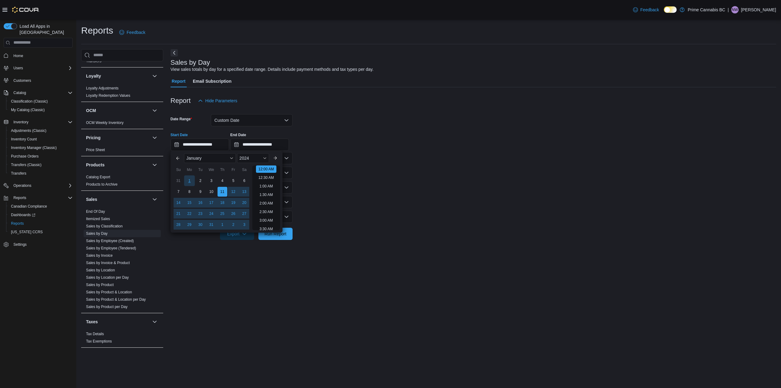  Describe the element at coordinates (189, 214) in the screenshot. I see `div: day-22` at that location.